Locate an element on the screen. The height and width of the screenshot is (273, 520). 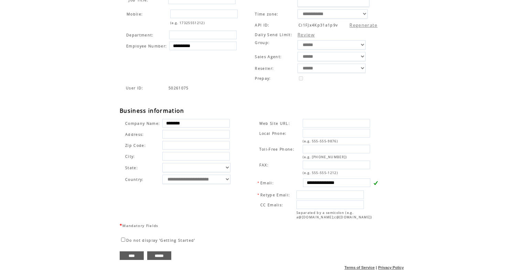
span: Do not display 'Getting Started' is located at coordinates (160, 240).